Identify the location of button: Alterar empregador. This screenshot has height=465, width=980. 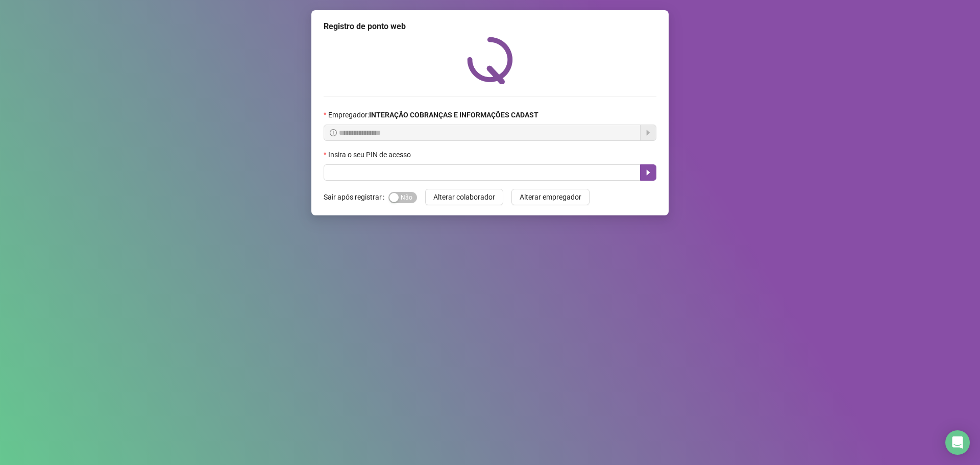
(550, 197).